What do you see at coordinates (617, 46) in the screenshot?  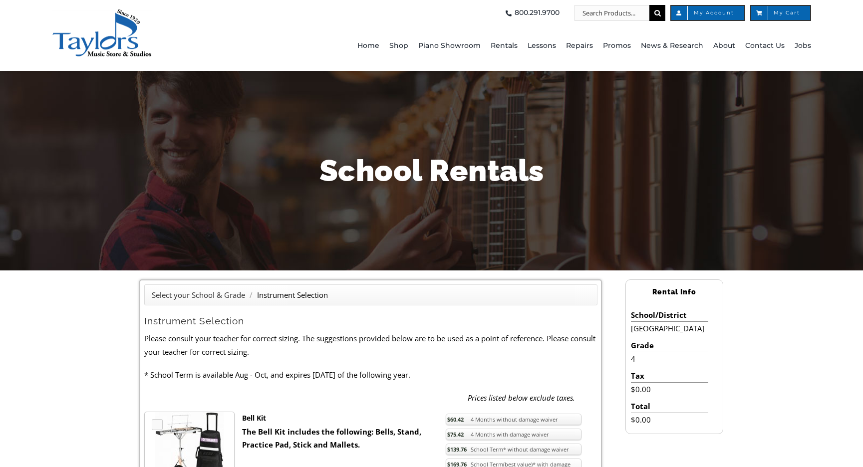 I see `span: Promos` at bounding box center [617, 46].